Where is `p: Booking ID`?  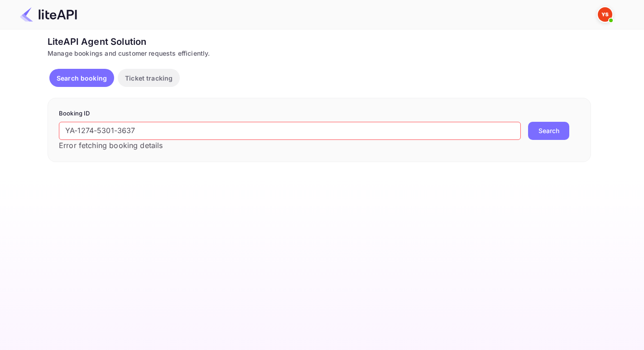 p: Booking ID is located at coordinates (319, 113).